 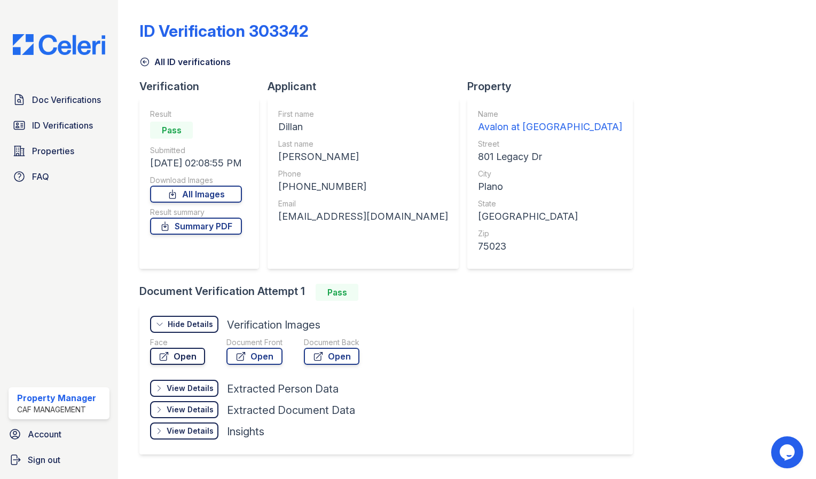 What do you see at coordinates (363, 127) in the screenshot?
I see `div: Dillan` at bounding box center [363, 127].